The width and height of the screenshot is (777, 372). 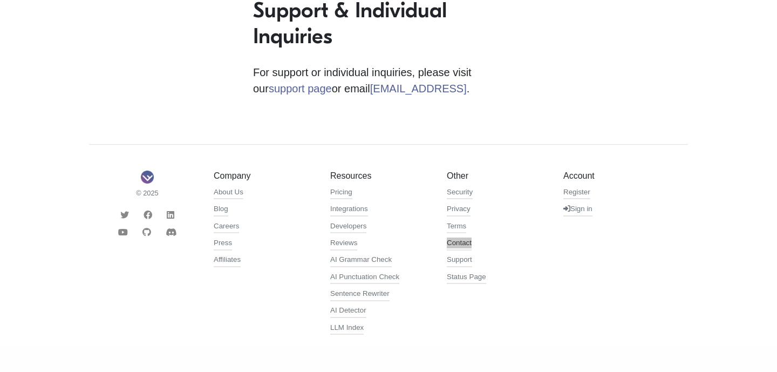 What do you see at coordinates (466, 278) in the screenshot?
I see `a: Status Page` at bounding box center [466, 278].